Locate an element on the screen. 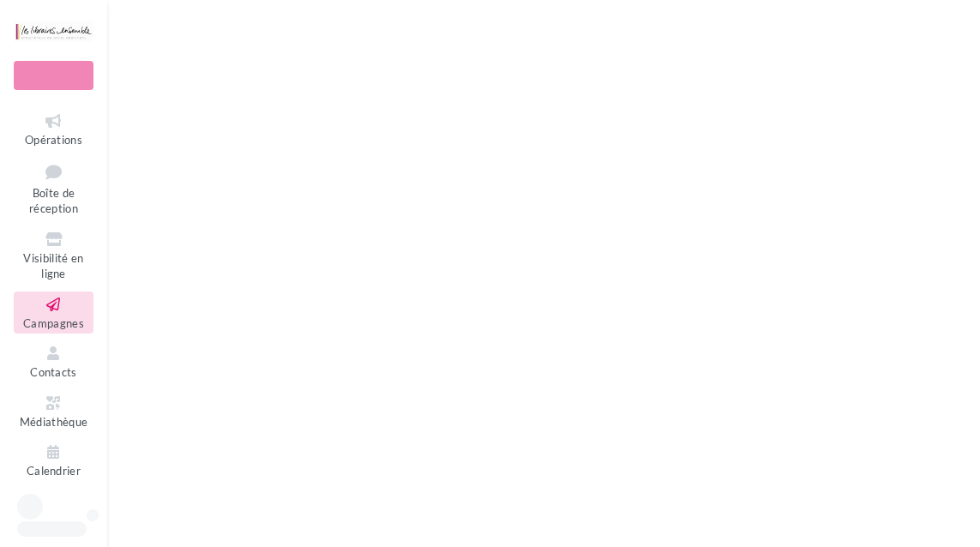  a: Visibilité en ligne is located at coordinates (53, 256).